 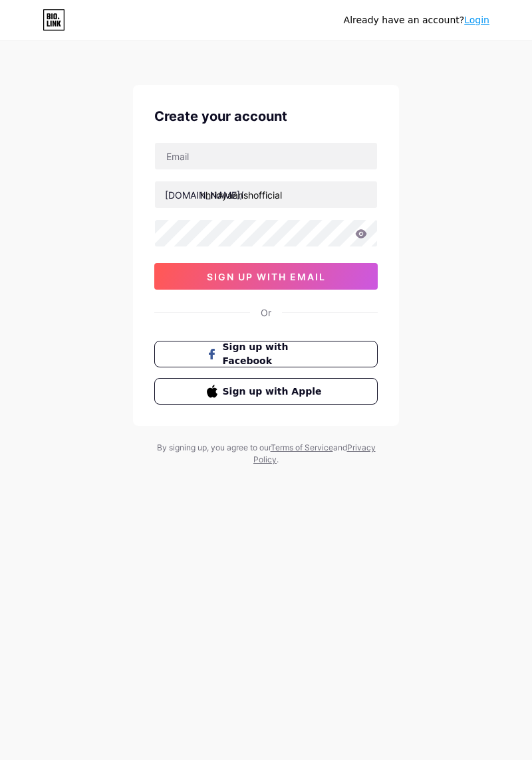 What do you see at coordinates (266, 276) in the screenshot?
I see `span: sign up with email` at bounding box center [266, 276].